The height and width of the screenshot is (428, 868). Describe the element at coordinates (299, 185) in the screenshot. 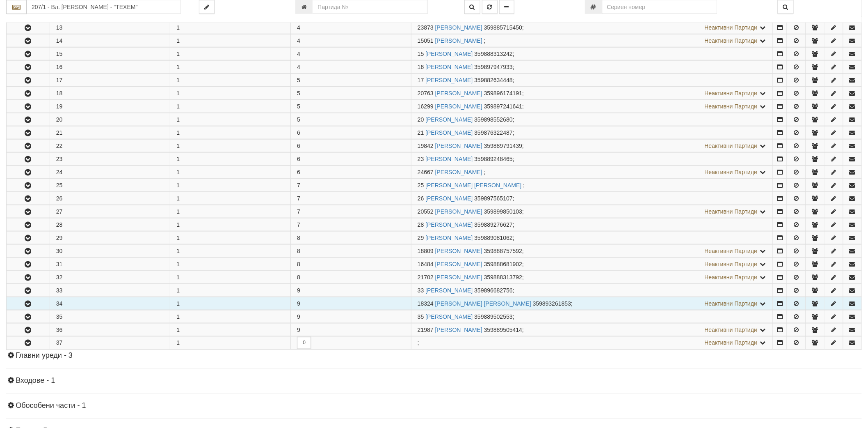

I see `span: 7` at that location.